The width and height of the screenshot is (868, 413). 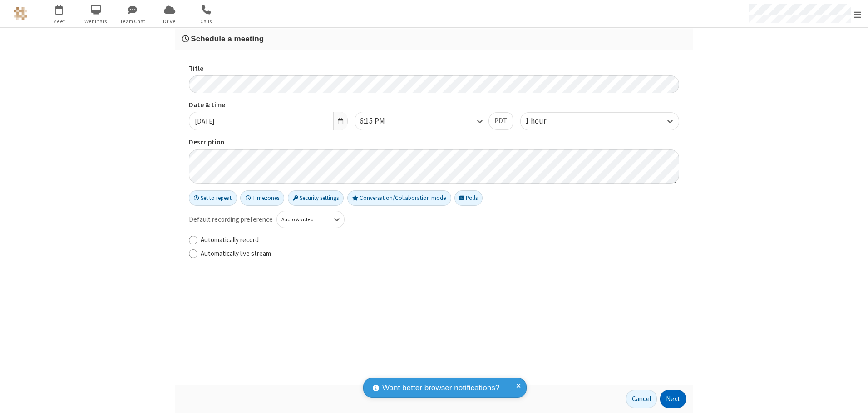 I want to click on span: Calls, so click(x=206, y=21).